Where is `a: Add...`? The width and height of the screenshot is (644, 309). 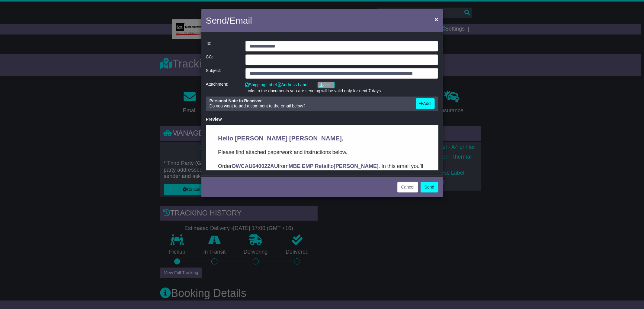 a: Add... is located at coordinates (326, 85).